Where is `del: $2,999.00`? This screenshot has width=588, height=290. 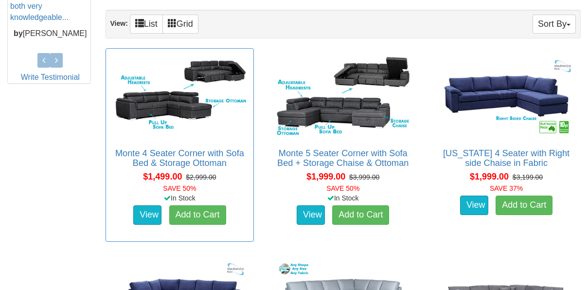
del: $2,999.00 is located at coordinates (201, 177).